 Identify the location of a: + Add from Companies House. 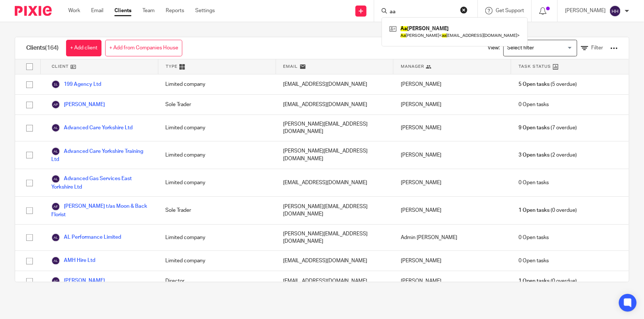
(144, 48).